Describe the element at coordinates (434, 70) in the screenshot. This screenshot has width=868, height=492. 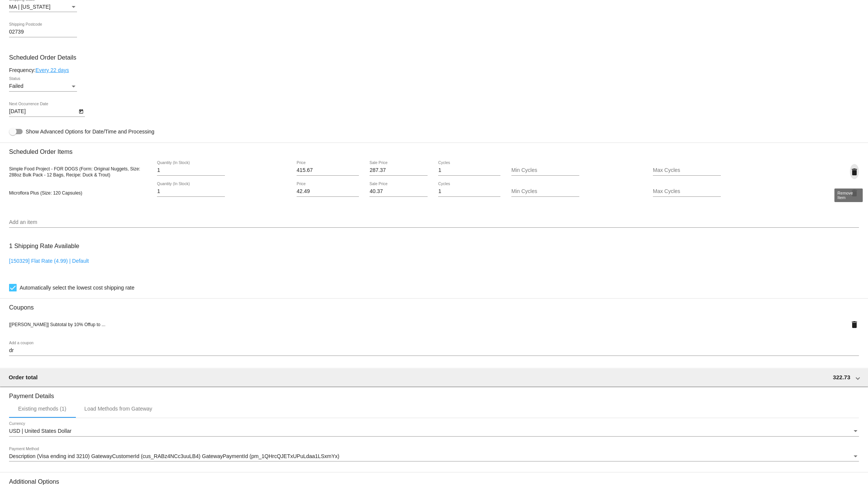
I see `div: Frequency:` at that location.